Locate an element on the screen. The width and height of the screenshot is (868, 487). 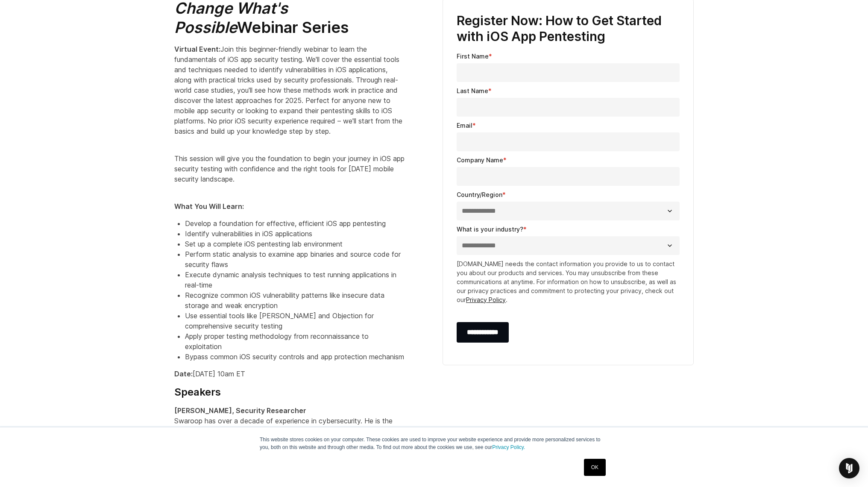
strong: Virtual Event: is located at coordinates (197, 49).